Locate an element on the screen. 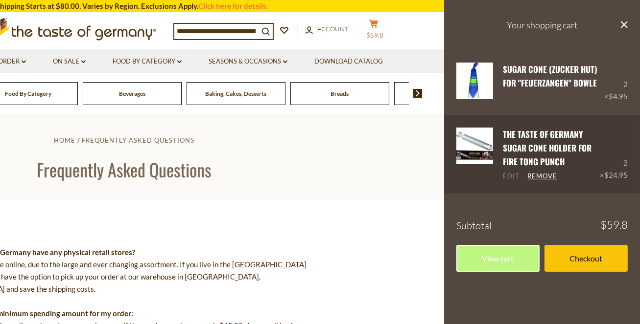 Image resolution: width=640 pixels, height=324 pixels. a: Baking, Cakes, Desserts is located at coordinates (235, 93).